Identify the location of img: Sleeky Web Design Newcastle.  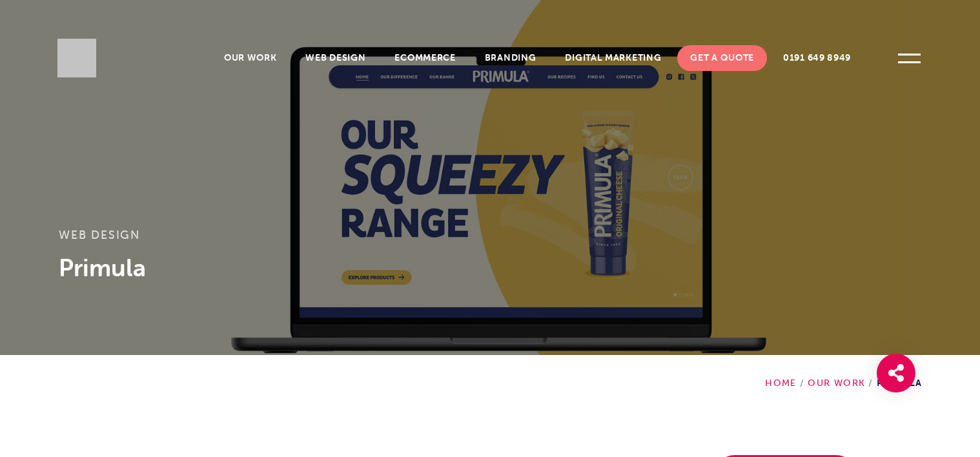
(76, 58).